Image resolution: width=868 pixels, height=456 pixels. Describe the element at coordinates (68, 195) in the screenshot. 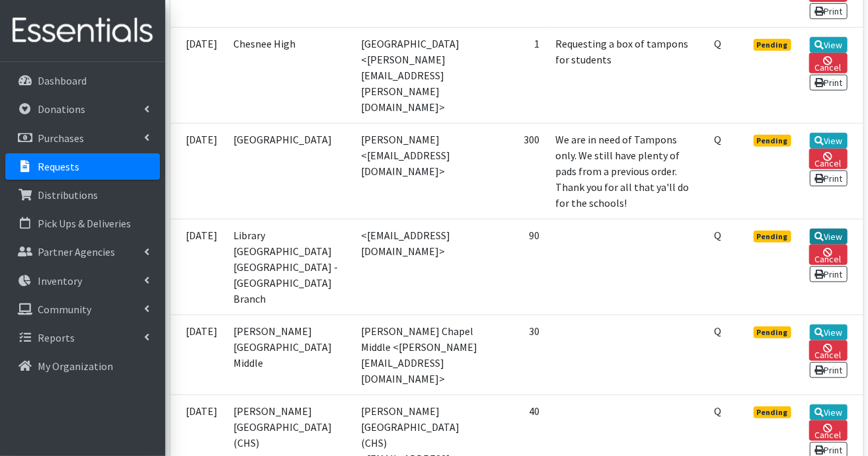

I see `p: Distributions` at that location.